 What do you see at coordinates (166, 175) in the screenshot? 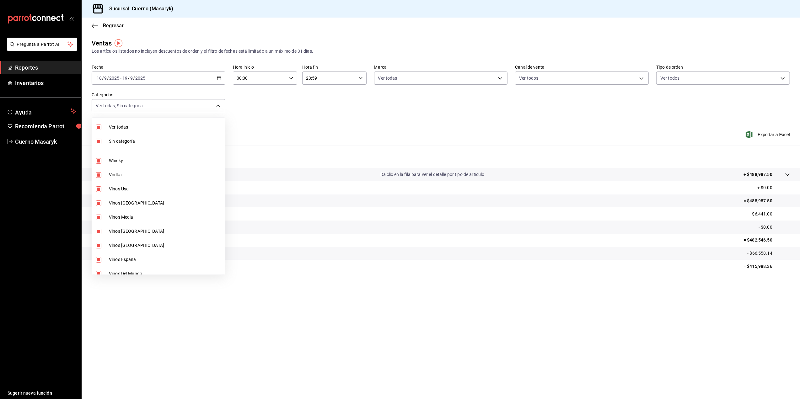
I see `span: Vodka` at bounding box center [166, 175].